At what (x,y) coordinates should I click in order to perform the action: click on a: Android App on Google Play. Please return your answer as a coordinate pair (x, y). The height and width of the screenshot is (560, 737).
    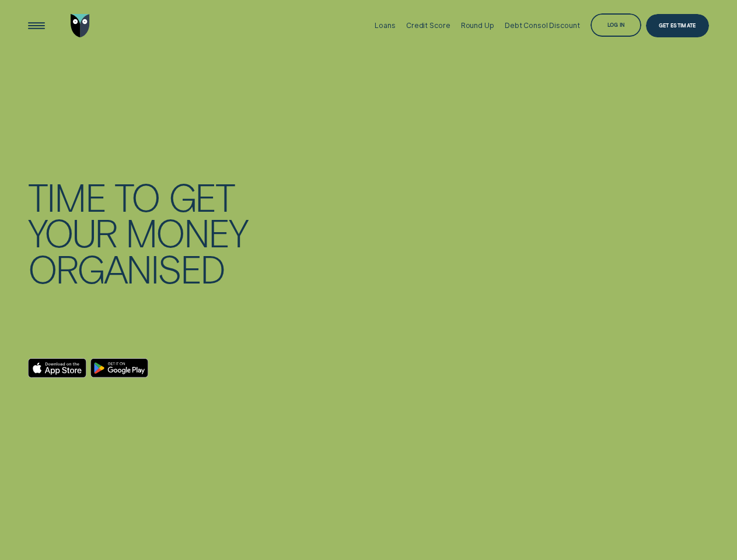
    Looking at the image, I should click on (119, 368).